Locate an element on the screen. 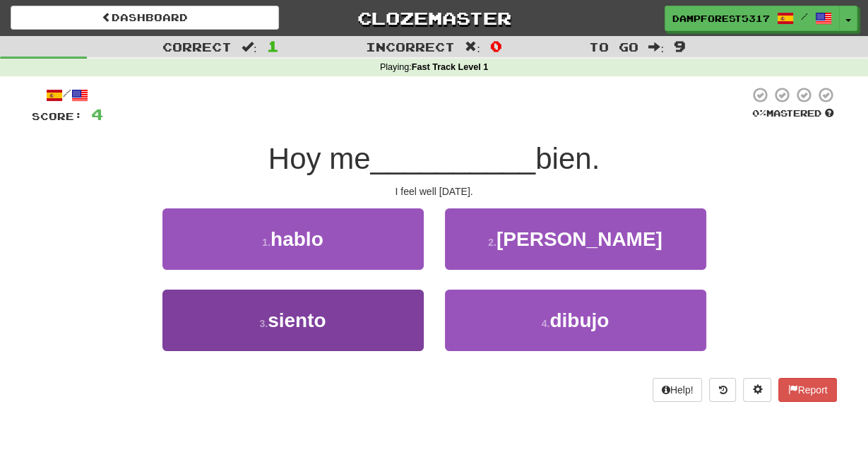  span: DampForest5317 is located at coordinates (721, 19).